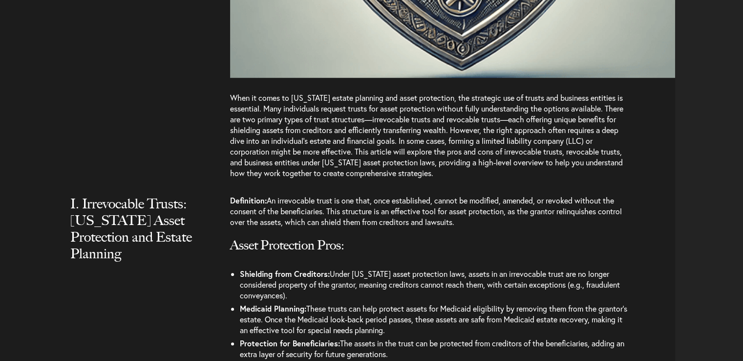 This screenshot has height=361, width=743. Describe the element at coordinates (290, 342) in the screenshot. I see `strong: Protection for Beneficiaries:` at that location.